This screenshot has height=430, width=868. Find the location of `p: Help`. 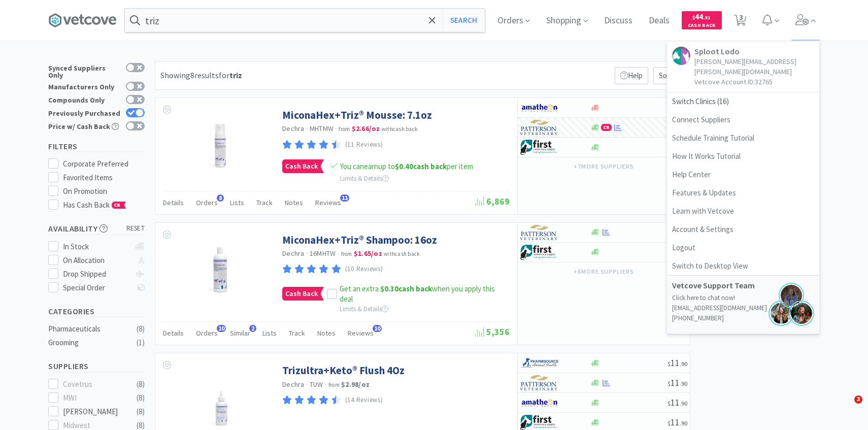

p: Help is located at coordinates (631, 75).